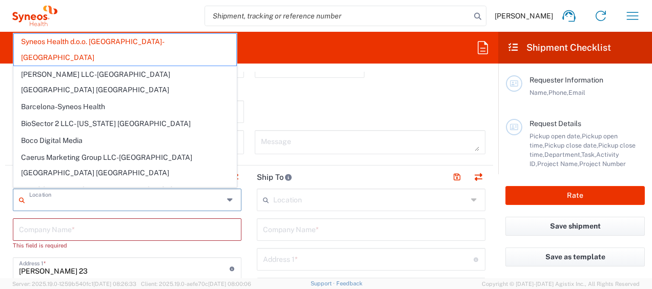 The height and width of the screenshot is (289, 652). Describe the element at coordinates (196, 284) in the screenshot. I see `span: Client: 2025.19.0-aefe70c` at that location.